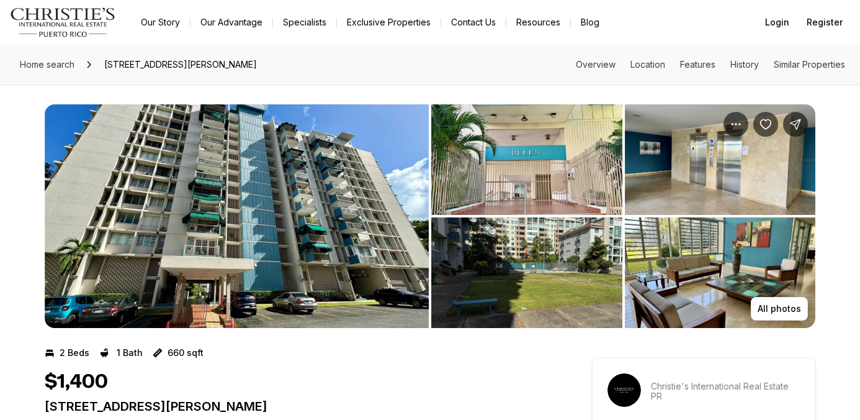 This screenshot has width=860, height=420. I want to click on nav: Page section menu, so click(711, 65).